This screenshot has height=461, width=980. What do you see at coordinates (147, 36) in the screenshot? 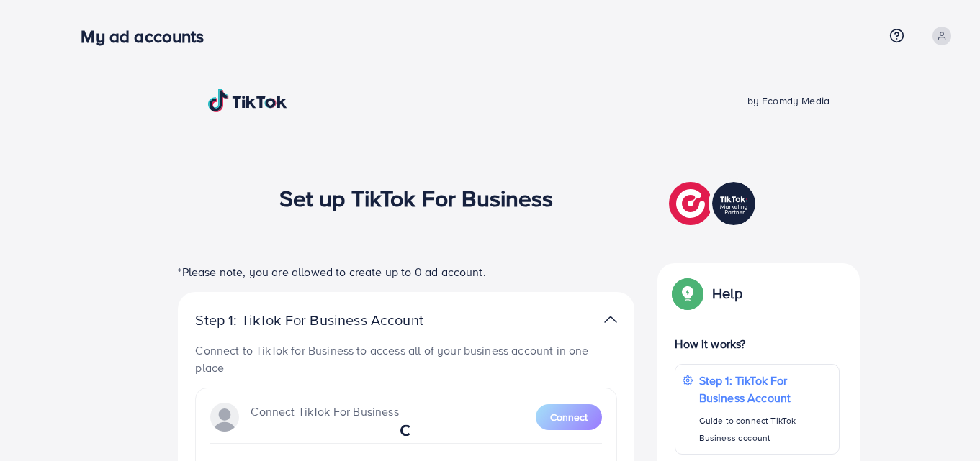
I see `h3: My ad accounts` at bounding box center [147, 36].